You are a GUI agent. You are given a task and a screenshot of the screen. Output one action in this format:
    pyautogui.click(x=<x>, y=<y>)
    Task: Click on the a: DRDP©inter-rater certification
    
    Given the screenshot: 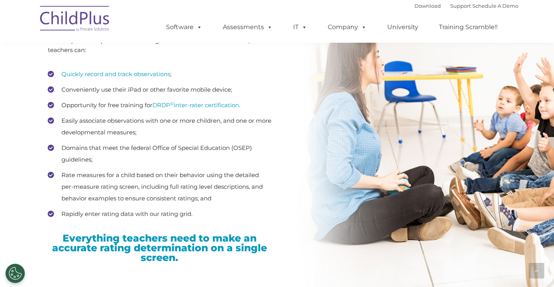 What is the action you would take?
    pyautogui.click(x=196, y=105)
    